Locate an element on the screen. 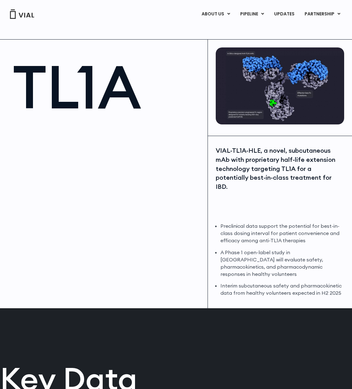 The height and width of the screenshot is (389, 352). a: UPDATES is located at coordinates (284, 14).